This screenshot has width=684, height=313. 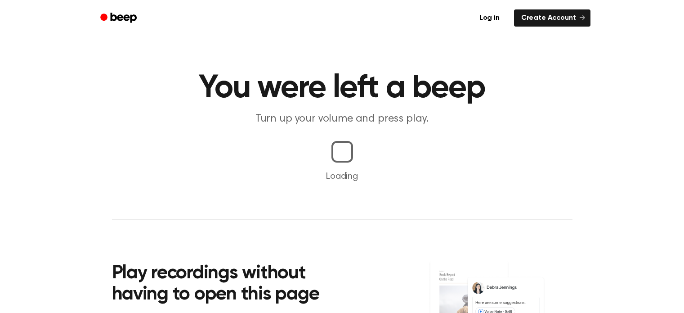 I want to click on h2: Play recordings without having to open this page, so click(x=233, y=284).